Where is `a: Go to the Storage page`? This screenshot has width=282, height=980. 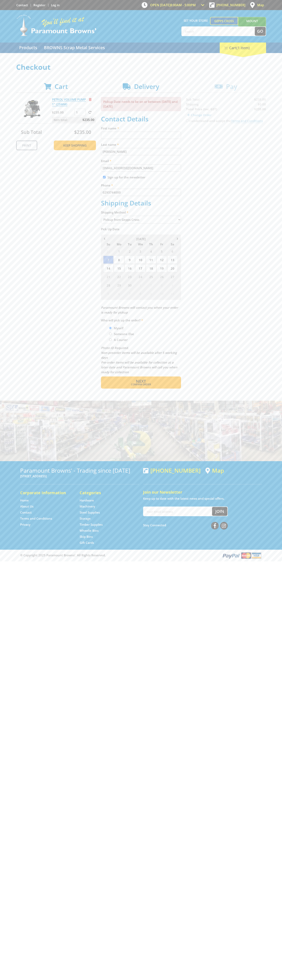 a: Go to the Storage page is located at coordinates (85, 518).